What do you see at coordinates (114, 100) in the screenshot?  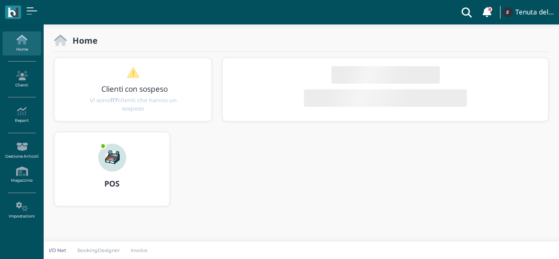 I see `b: 117` at bounding box center [114, 100].